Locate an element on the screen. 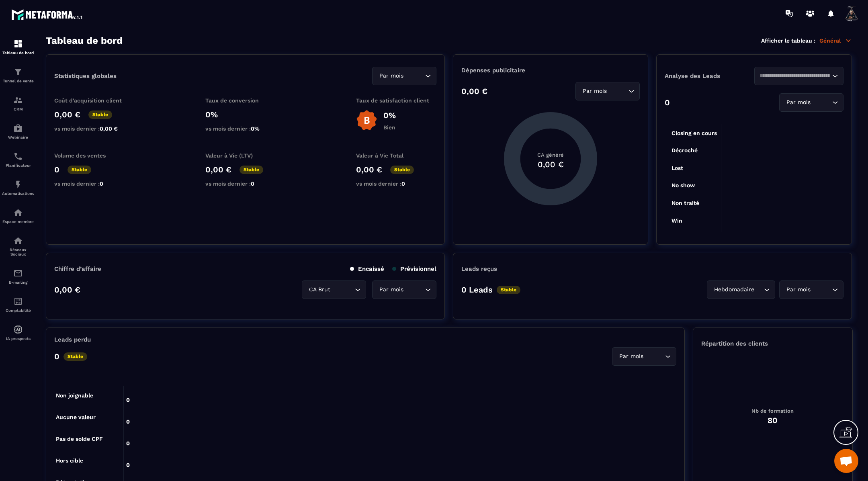 This screenshot has width=868, height=481. img: logo is located at coordinates (48, 15).